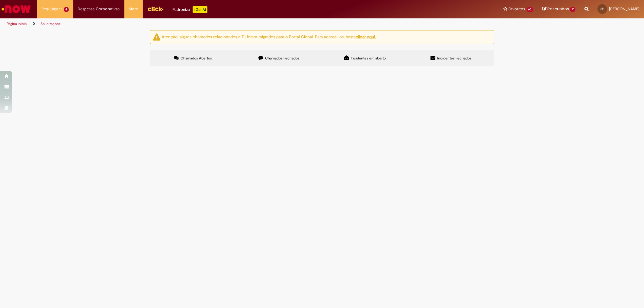 The image size is (644, 308). I want to click on span: Chamados Fechados, so click(283, 58).